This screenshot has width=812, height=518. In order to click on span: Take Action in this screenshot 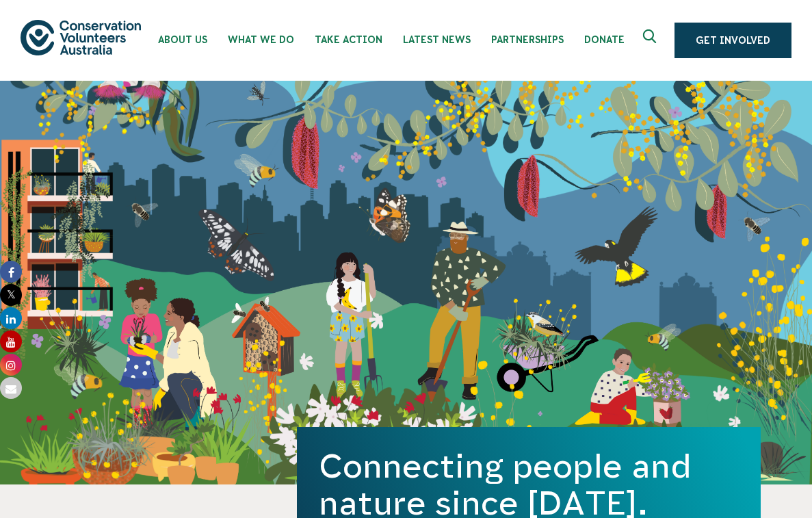, I will do `click(348, 40)`.